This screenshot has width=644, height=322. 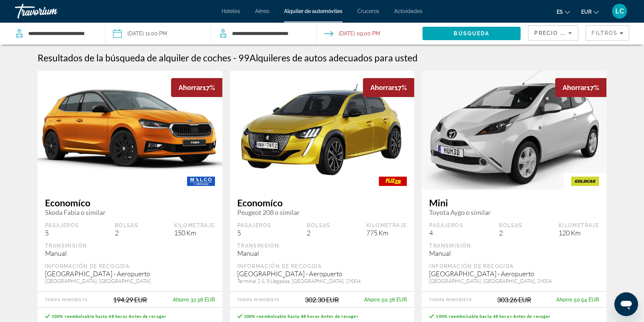 I want to click on div: 120 Km, so click(x=579, y=233).